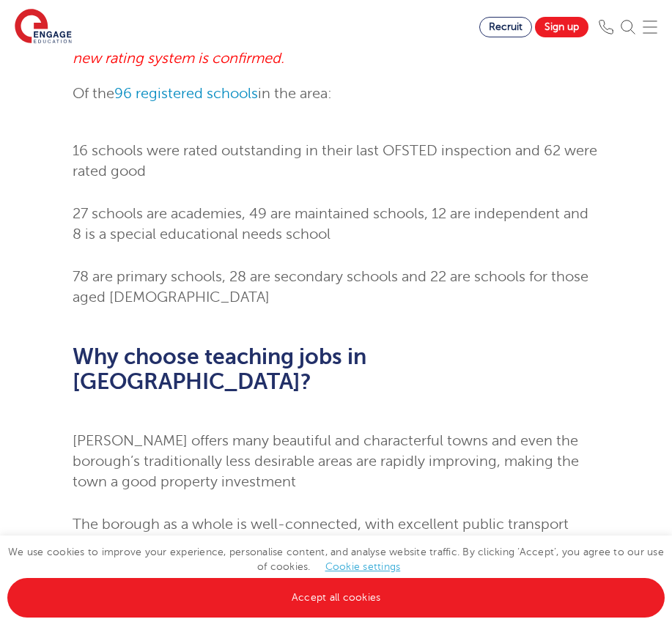  I want to click on a: 96 registered schools, so click(186, 93).